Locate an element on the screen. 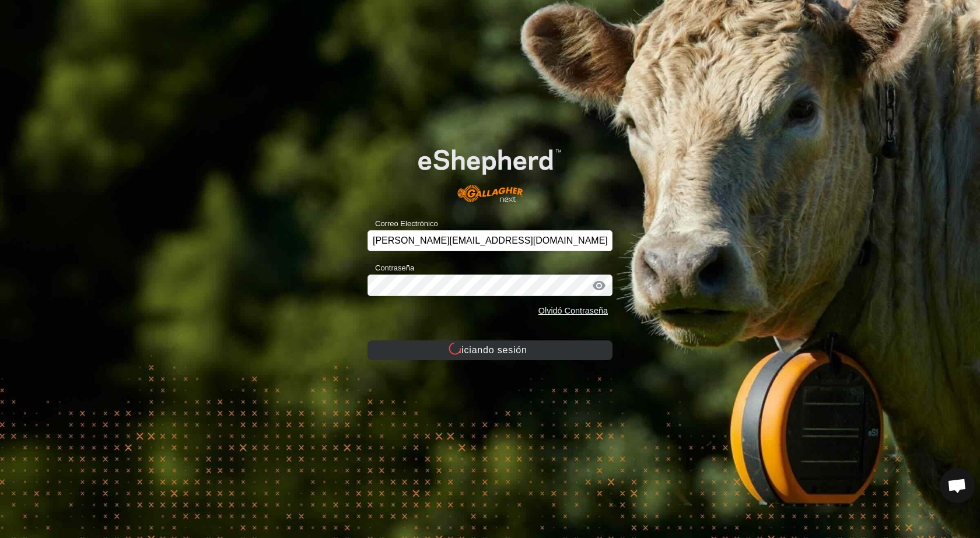 This screenshot has width=980, height=538. img: Logotipo de eShepherd is located at coordinates (490, 170).